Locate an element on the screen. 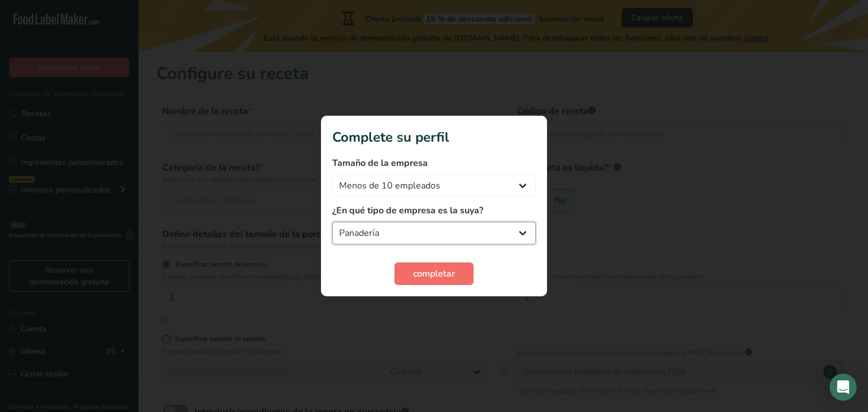 This screenshot has width=868, height=412. div: Open Intercom Messenger is located at coordinates (843, 387).